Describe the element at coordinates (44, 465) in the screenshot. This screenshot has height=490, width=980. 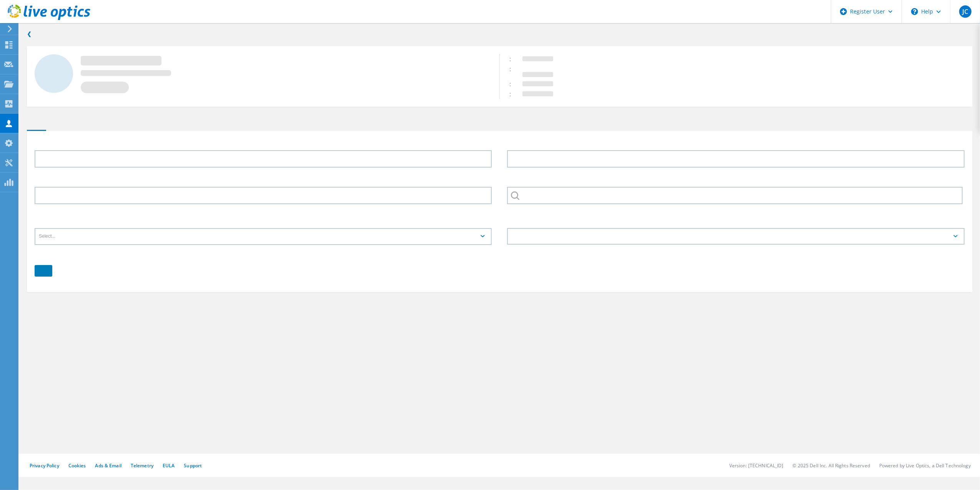
I see `a: Privacy Policy` at that location.